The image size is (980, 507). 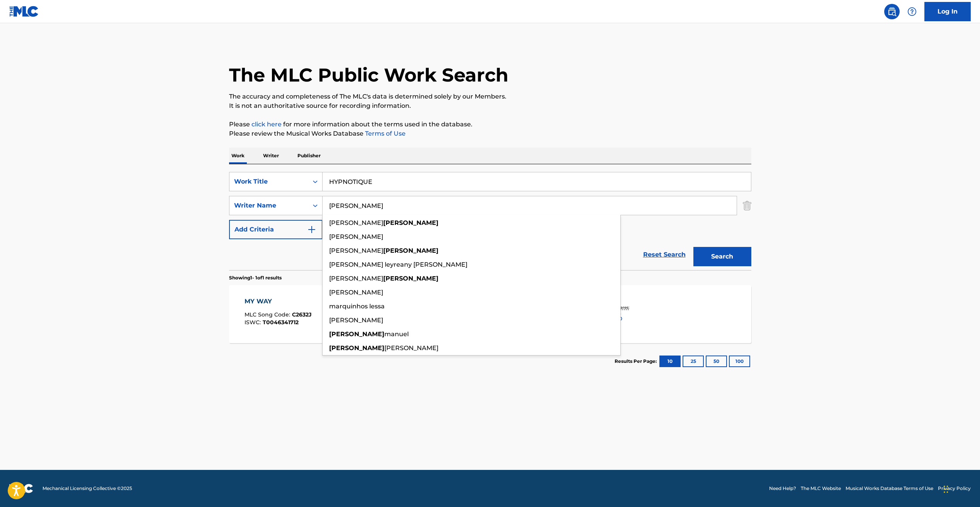 What do you see at coordinates (369, 75) in the screenshot?
I see `h1: The MLC Public Work Search` at bounding box center [369, 75].